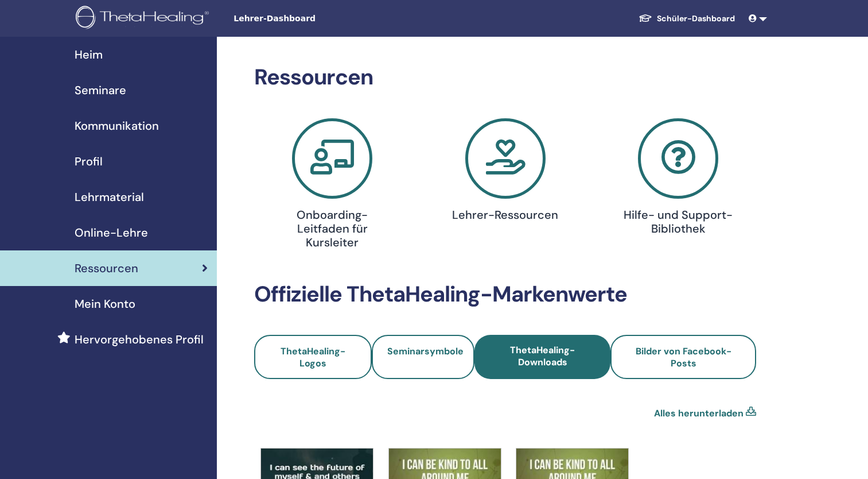  What do you see at coordinates (109, 197) in the screenshot?
I see `span: Lehrmaterial` at bounding box center [109, 197].